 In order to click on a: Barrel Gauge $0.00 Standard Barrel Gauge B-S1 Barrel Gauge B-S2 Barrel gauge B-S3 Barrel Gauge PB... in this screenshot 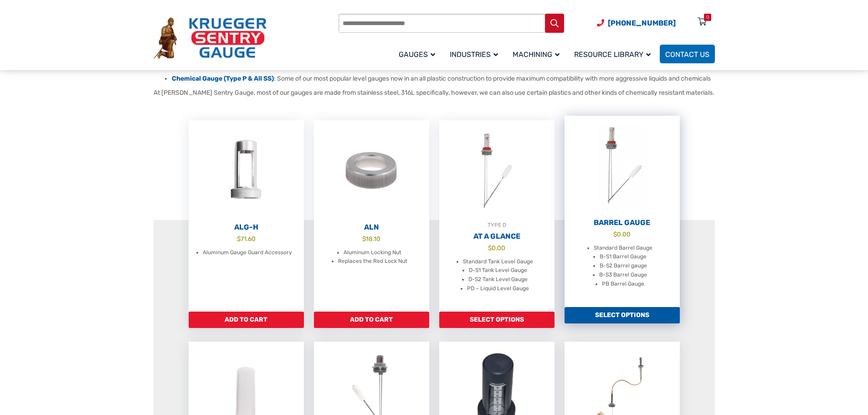, I will do `click(622, 212)`.